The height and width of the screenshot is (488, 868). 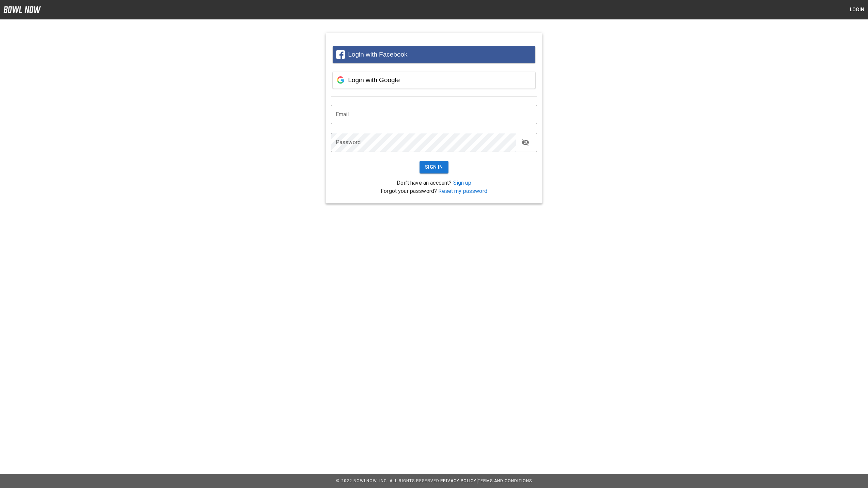 What do you see at coordinates (434, 80) in the screenshot?
I see `button: Login with Google` at bounding box center [434, 80].